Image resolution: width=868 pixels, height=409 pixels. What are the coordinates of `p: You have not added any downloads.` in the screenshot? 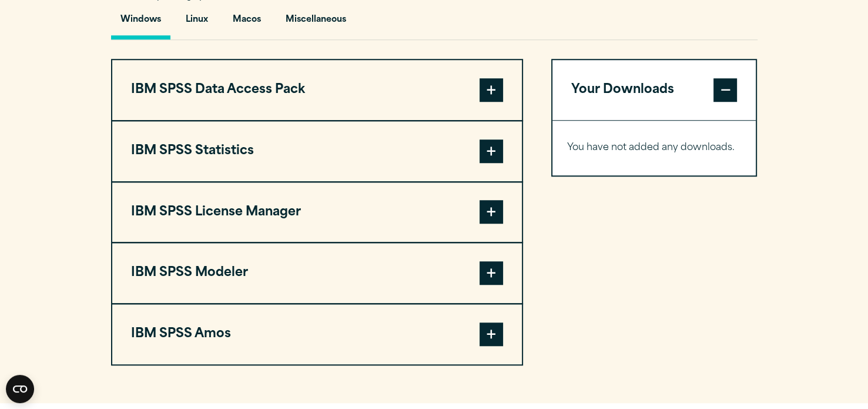 It's located at (654, 148).